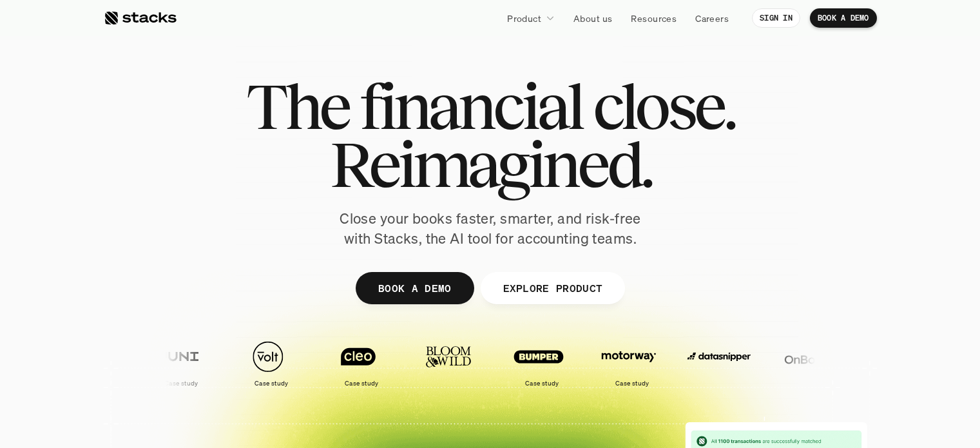 This screenshot has height=448, width=980. Describe the element at coordinates (523, 18) in the screenshot. I see `p: Product` at that location.